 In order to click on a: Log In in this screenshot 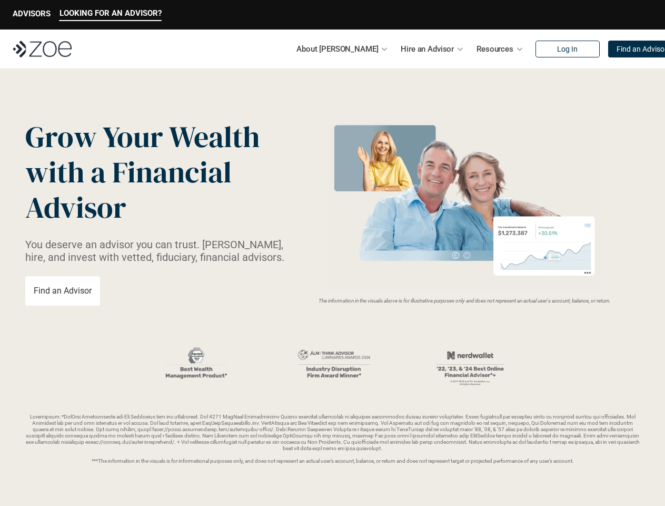, I will do `click(568, 49)`.